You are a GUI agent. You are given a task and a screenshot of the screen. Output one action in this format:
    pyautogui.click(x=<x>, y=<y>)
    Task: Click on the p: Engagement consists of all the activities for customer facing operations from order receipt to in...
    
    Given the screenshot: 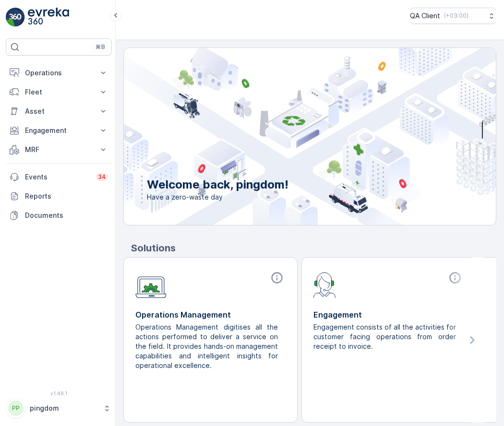 What is the action you would take?
    pyautogui.click(x=385, y=337)
    